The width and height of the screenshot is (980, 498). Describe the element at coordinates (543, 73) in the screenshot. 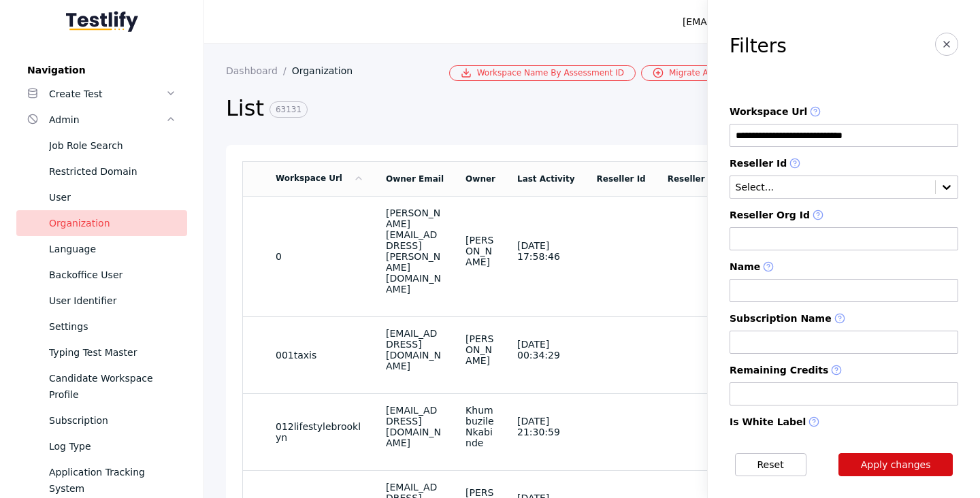

I see `a: Workspace Name By Assessment ID` at that location.